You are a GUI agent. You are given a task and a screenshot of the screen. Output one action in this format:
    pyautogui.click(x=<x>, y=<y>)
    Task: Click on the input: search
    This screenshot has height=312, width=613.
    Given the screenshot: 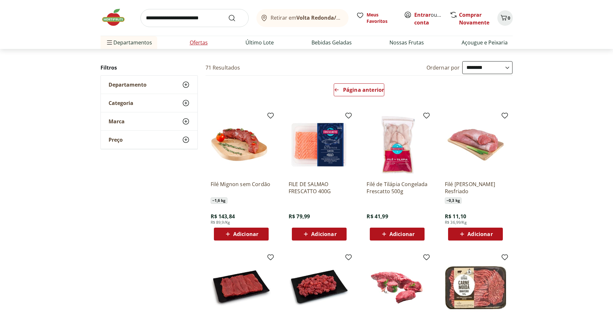 What is the action you would take?
    pyautogui.click(x=194, y=18)
    